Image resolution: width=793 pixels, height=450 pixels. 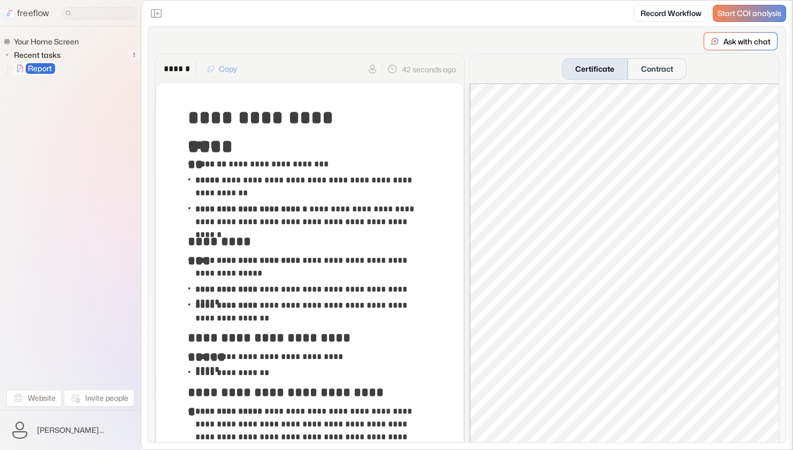 I want to click on p: 42 seconds ago, so click(x=428, y=69).